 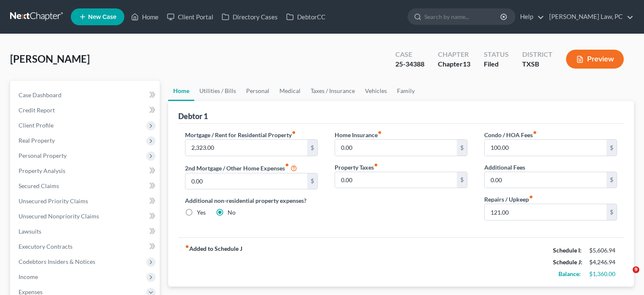 What do you see at coordinates (42, 156) in the screenshot?
I see `span: Personal Property` at bounding box center [42, 156].